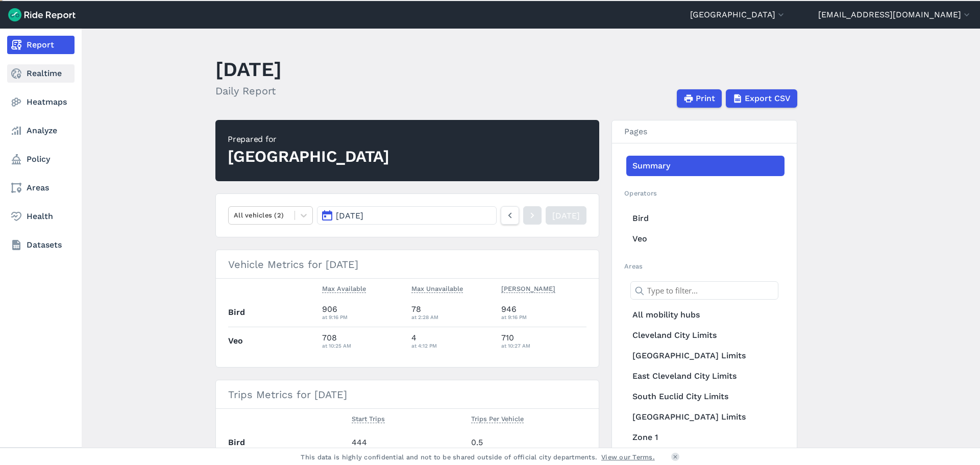 This screenshot has height=465, width=980. What do you see at coordinates (452, 312) in the screenshot?
I see `div: 78` at bounding box center [452, 312].